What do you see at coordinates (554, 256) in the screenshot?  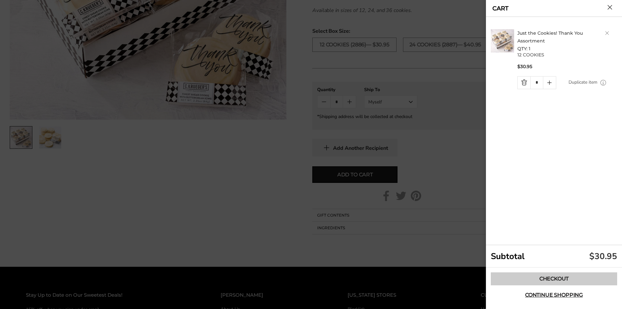 I see `div: Subtotal` at bounding box center [554, 256].